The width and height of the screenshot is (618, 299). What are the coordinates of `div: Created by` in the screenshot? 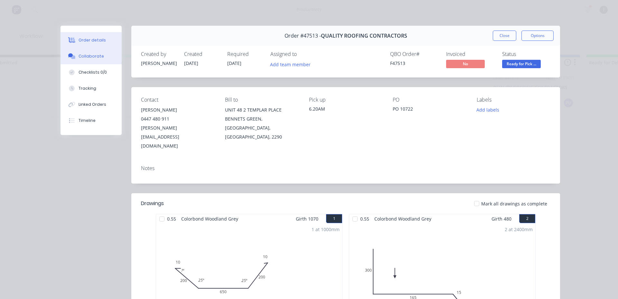 It's located at (159, 54).